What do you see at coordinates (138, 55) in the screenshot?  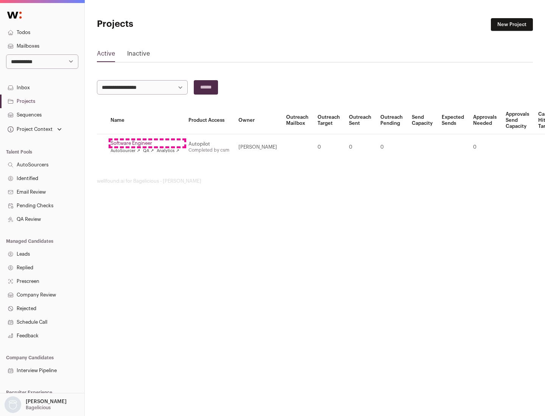 I see `a: Inactive` at bounding box center [138, 55].